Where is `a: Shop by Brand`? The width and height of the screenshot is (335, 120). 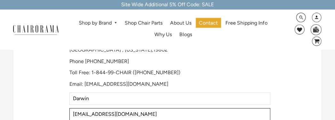 a: Shop by Brand is located at coordinates (98, 23).